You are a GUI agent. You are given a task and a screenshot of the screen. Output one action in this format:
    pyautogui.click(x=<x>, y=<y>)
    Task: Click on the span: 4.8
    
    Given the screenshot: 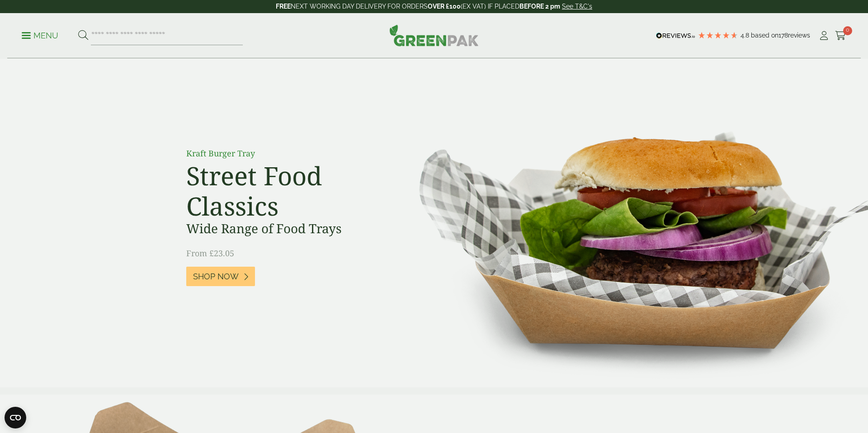 What is the action you would take?
    pyautogui.click(x=745, y=35)
    